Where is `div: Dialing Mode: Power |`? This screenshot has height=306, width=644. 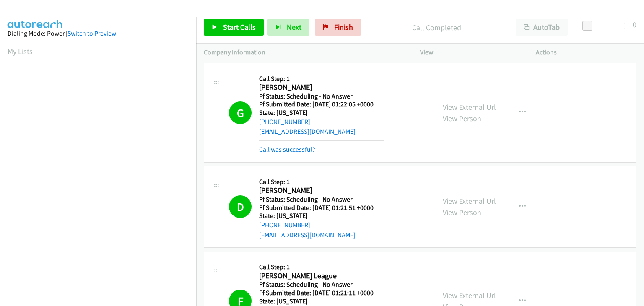 div: Dialing Mode: Power | is located at coordinates (98, 33).